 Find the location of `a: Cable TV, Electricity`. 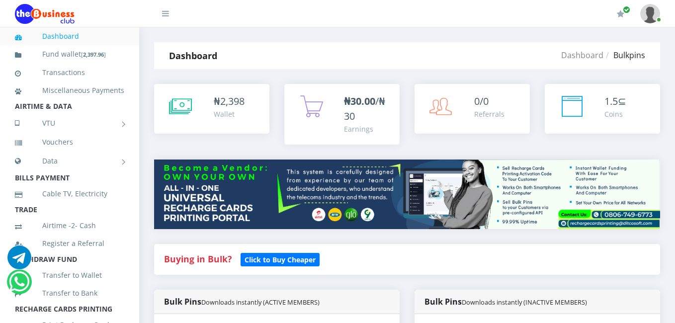

a: Cable TV, Electricity is located at coordinates (70, 194).